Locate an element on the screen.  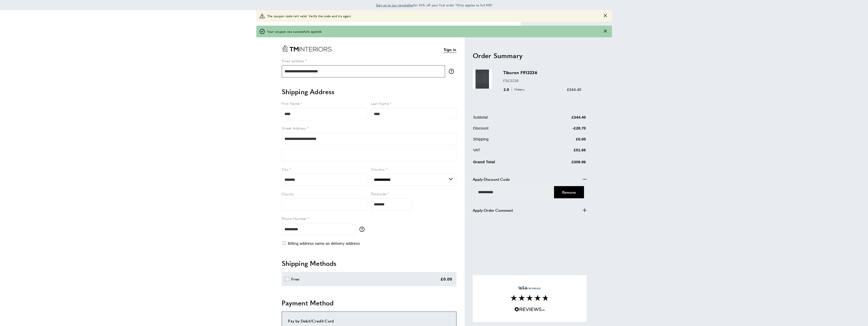
span: for 10% off your first order *Only applies to full RRP is located at coordinates (434, 5).